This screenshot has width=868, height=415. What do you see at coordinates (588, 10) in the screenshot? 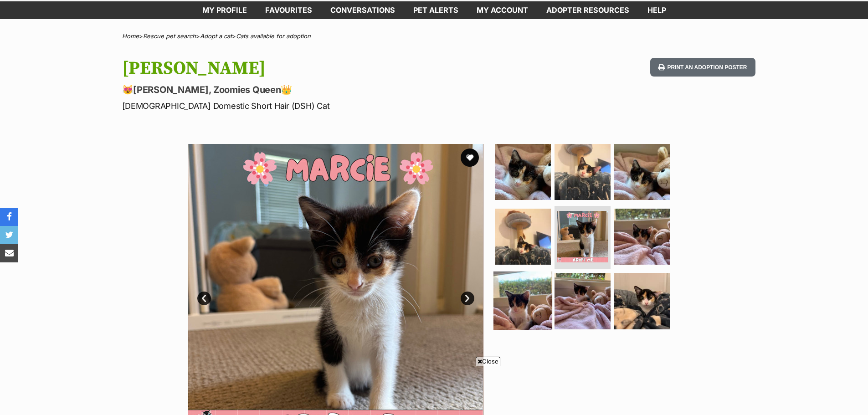
I see `a: Adopter resources` at bounding box center [588, 10].